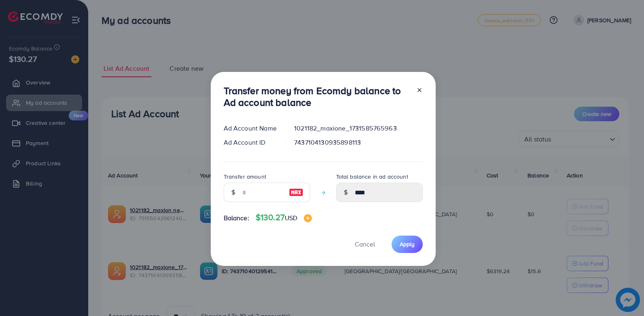 This screenshot has height=316, width=644. I want to click on span: Cancel, so click(365, 244).